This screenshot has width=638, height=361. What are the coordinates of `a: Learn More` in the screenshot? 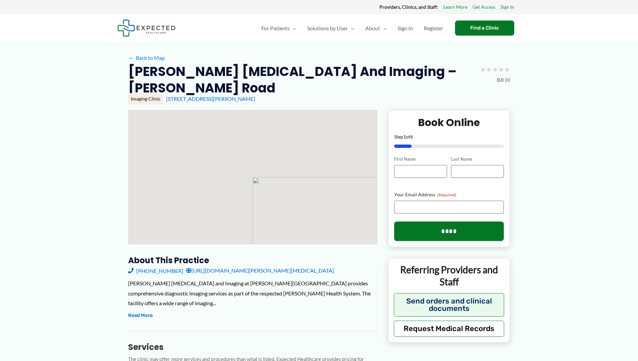 It's located at (455, 7).